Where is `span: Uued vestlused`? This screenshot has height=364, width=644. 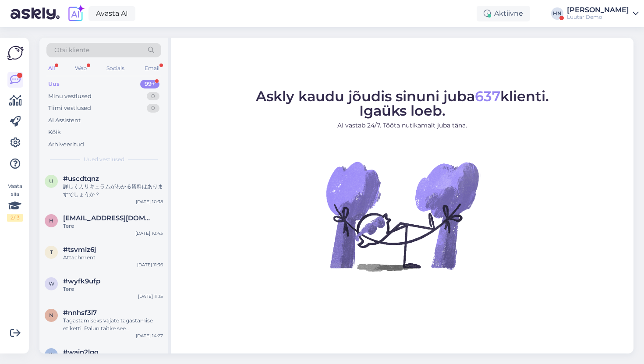
span: Uued vestlused is located at coordinates (104, 159).